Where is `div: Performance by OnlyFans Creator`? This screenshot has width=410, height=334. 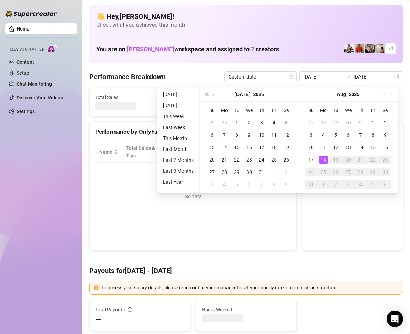 div: Performance by OnlyFans Creator is located at coordinates (193, 132).